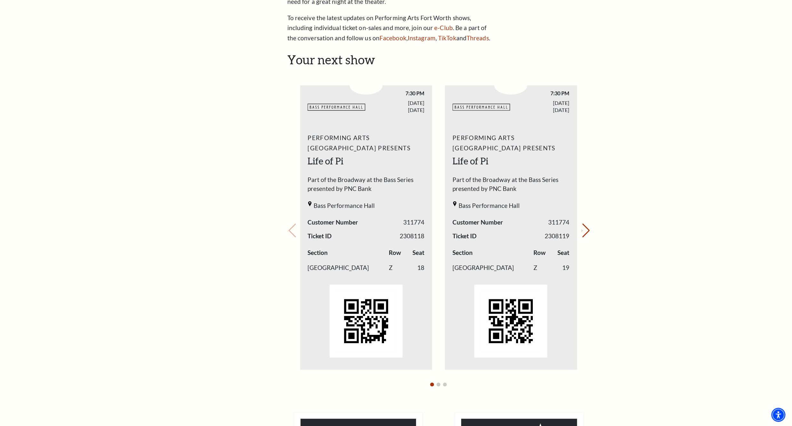 Image resolution: width=792 pixels, height=426 pixels. What do you see at coordinates (561, 268) in the screenshot?
I see `td: 19` at bounding box center [561, 268].